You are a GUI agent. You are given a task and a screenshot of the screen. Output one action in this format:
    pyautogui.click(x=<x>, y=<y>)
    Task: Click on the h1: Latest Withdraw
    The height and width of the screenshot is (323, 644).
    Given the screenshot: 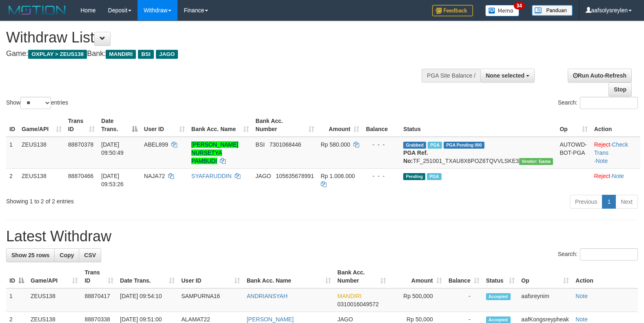 What is the action you would take?
    pyautogui.click(x=322, y=237)
    